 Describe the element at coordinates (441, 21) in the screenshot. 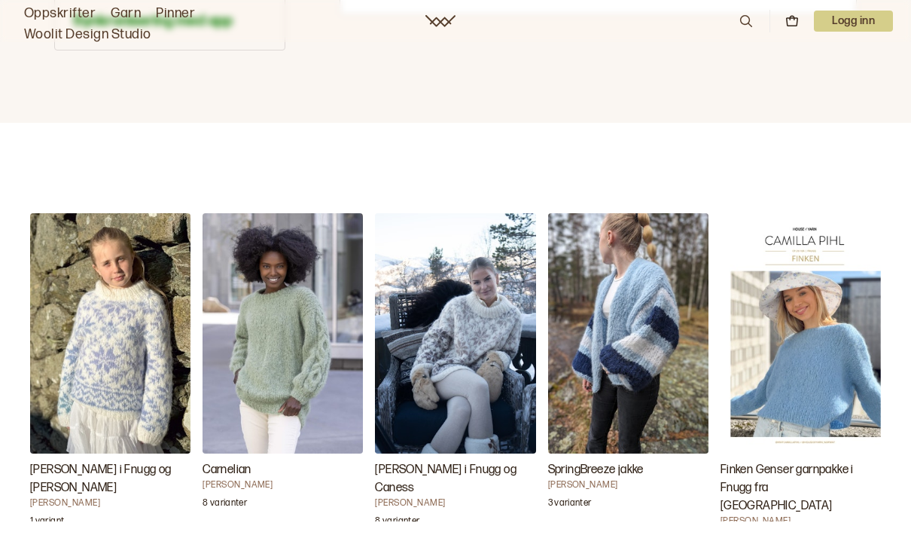

I see `a: Woolit` at that location.